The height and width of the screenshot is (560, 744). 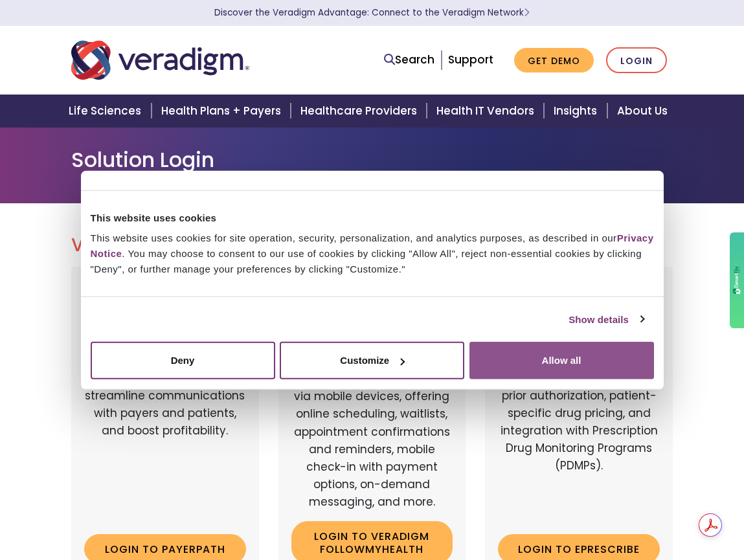 I want to click on p: Web-based, user-friendly solutions that help providers and practice administrators enhance revenu..., so click(x=165, y=420).